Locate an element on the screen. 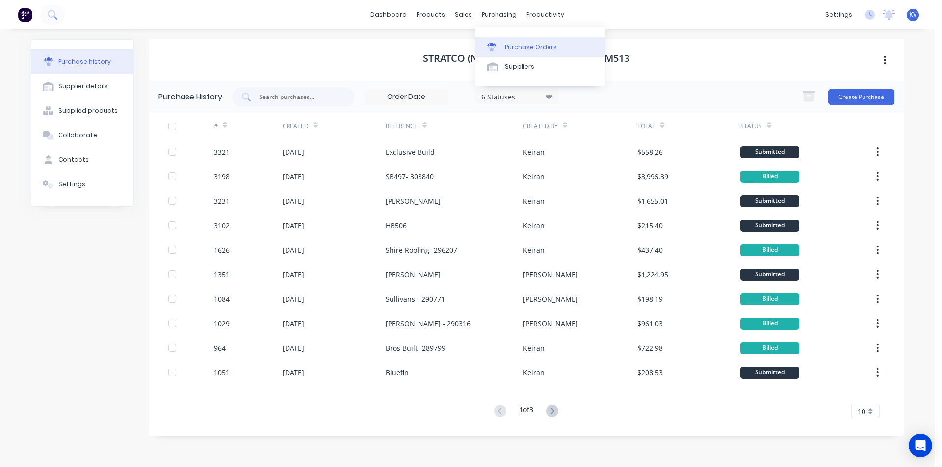 This screenshot has height=467, width=942. div: $1,655.01 is located at coordinates (652, 201).